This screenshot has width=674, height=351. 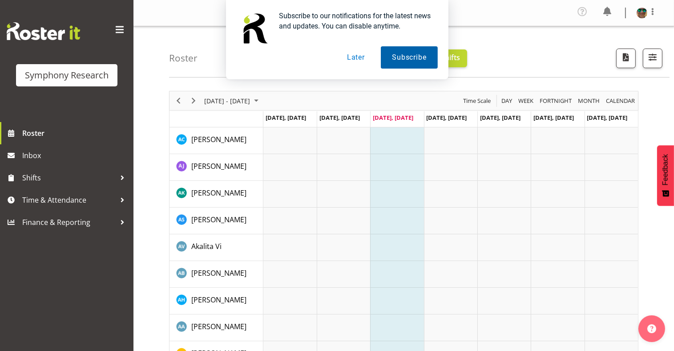 What do you see at coordinates (254, 28) in the screenshot?
I see `img: notification icon` at bounding box center [254, 28].